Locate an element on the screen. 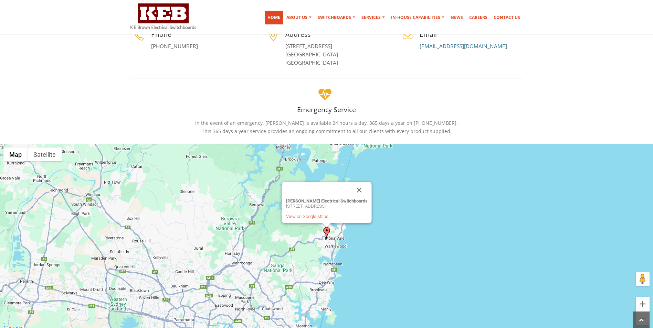 The height and width of the screenshot is (328, 653). button: Close is located at coordinates (359, 190).